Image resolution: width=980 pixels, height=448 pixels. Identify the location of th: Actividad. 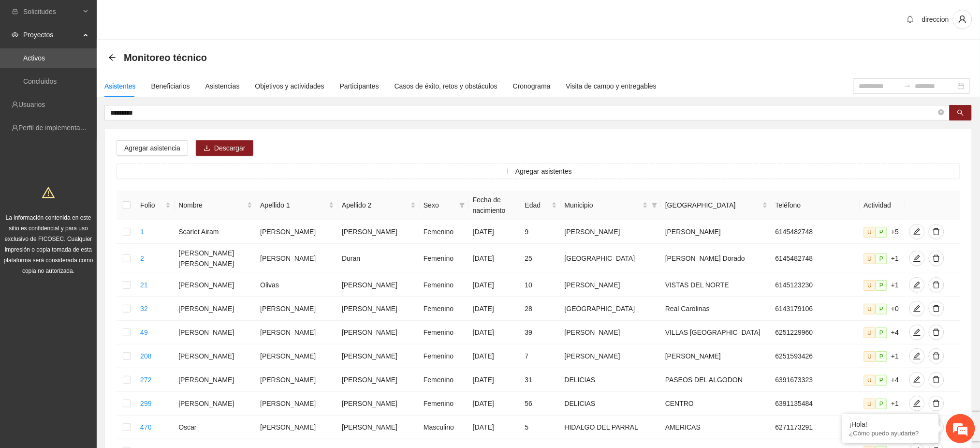
(883, 205).